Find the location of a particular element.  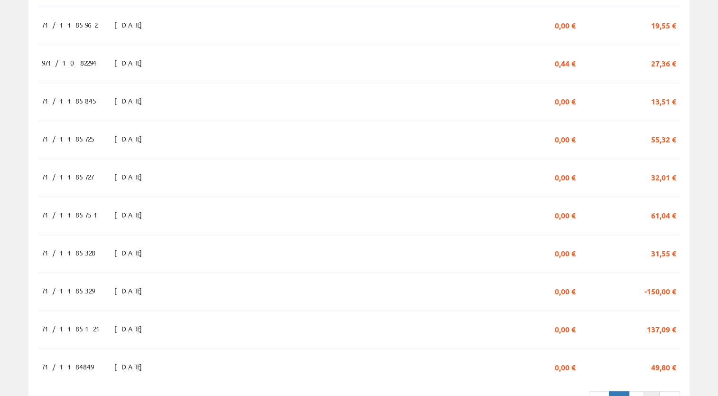

span: 13,51 € is located at coordinates (663, 101).